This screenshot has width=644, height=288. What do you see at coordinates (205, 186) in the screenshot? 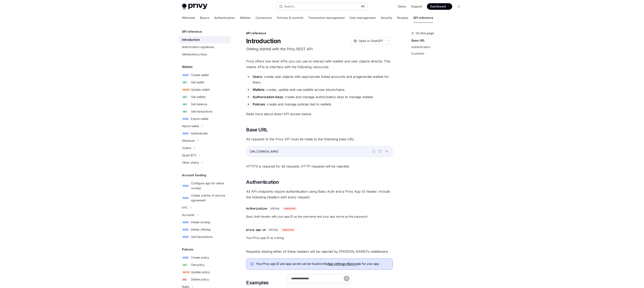
I see `a: POSTConfigure app for native onramp` at bounding box center [205, 186].